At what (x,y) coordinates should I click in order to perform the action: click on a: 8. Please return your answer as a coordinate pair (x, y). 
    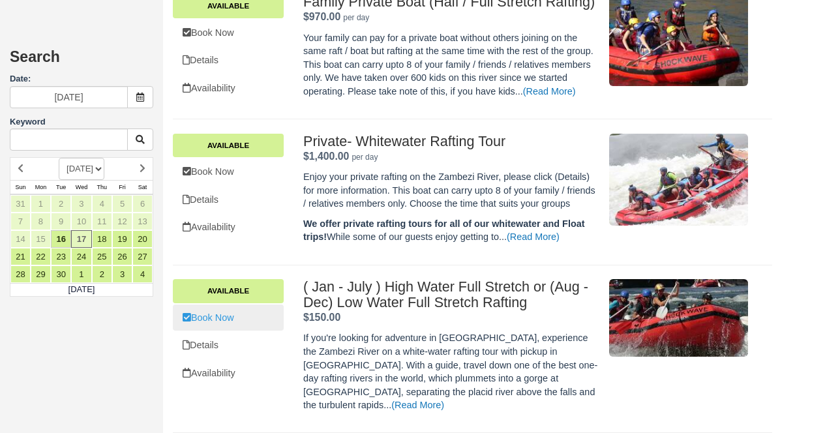
    Looking at the image, I should click on (40, 221).